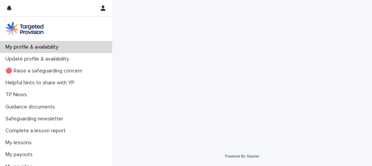 This screenshot has width=372, height=166. I want to click on p: Helpful hints to share with YP, so click(41, 83).